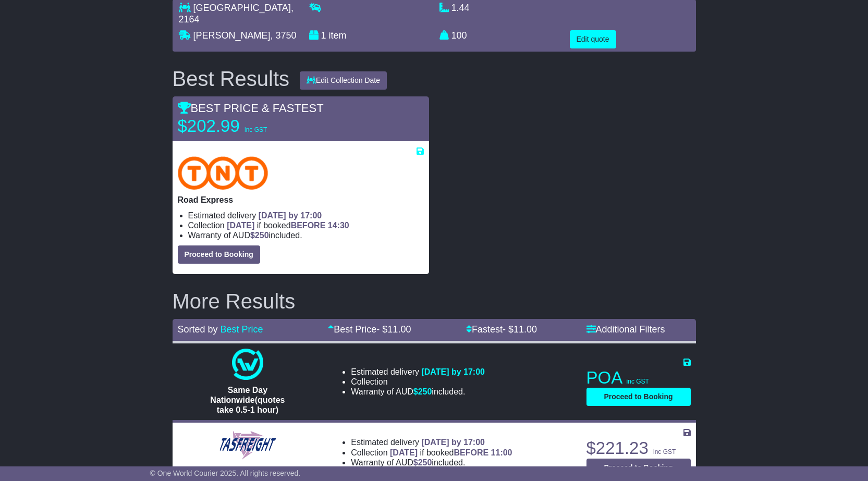 This screenshot has height=481, width=868. What do you see at coordinates (197, 329) in the screenshot?
I see `span: Sorted by` at bounding box center [197, 329].